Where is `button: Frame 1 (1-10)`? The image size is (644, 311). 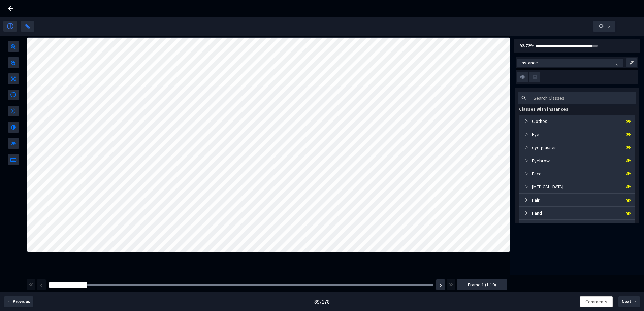
button: Frame 1 (1-10) is located at coordinates (482, 285).